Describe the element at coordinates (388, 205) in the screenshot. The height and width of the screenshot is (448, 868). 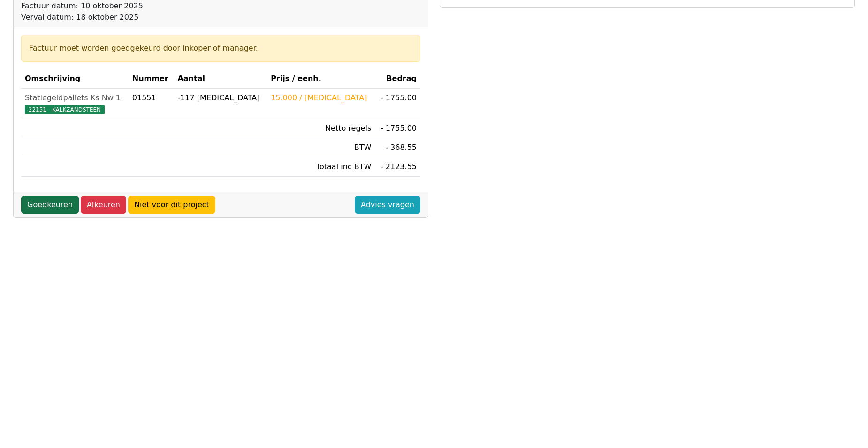
I see `a: Advies vragen` at that location.